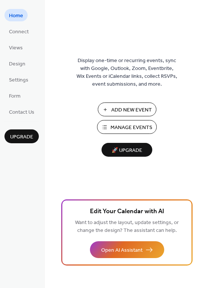 This screenshot has height=288, width=209. What do you see at coordinates (17, 64) in the screenshot?
I see `span: Design` at bounding box center [17, 64].